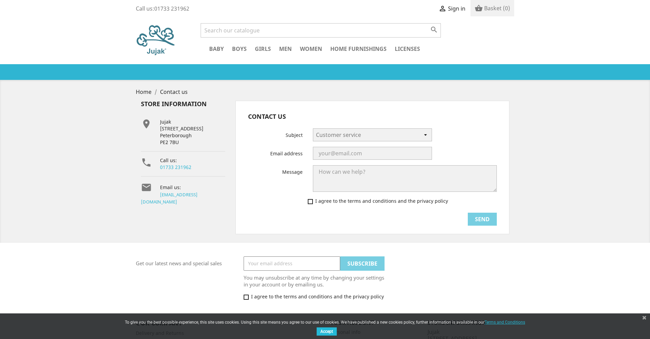  Describe the element at coordinates (183, 104) in the screenshot. I see `h4: Store information` at that location.